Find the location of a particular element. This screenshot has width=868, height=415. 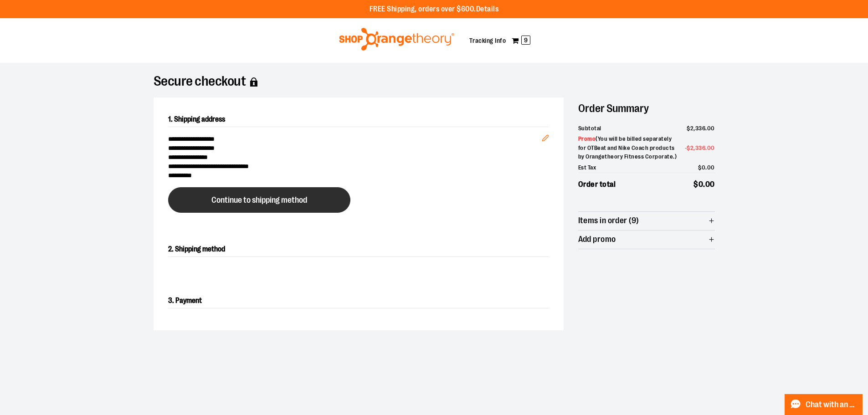

span: 9 is located at coordinates (526, 40).